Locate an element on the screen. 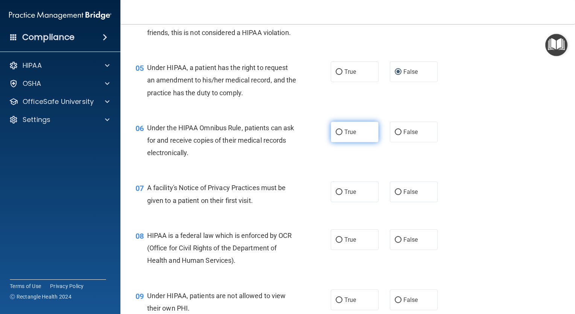 This screenshot has width=575, height=314. p: HIPAA is located at coordinates (32, 66).